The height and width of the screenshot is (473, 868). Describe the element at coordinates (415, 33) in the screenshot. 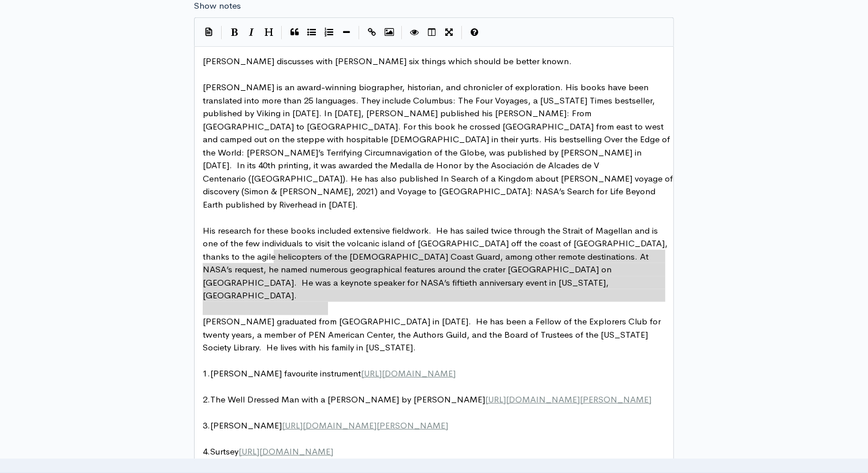

I see `button: Toggle Preview` at that location.